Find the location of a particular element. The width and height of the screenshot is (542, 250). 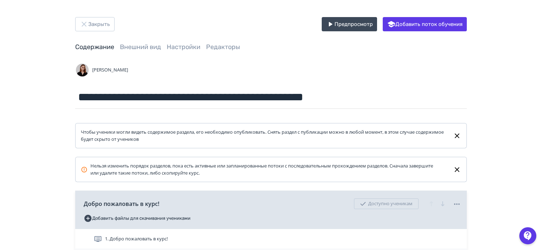

span: 1. Добро пожаловать в курс! is located at coordinates (136, 239).